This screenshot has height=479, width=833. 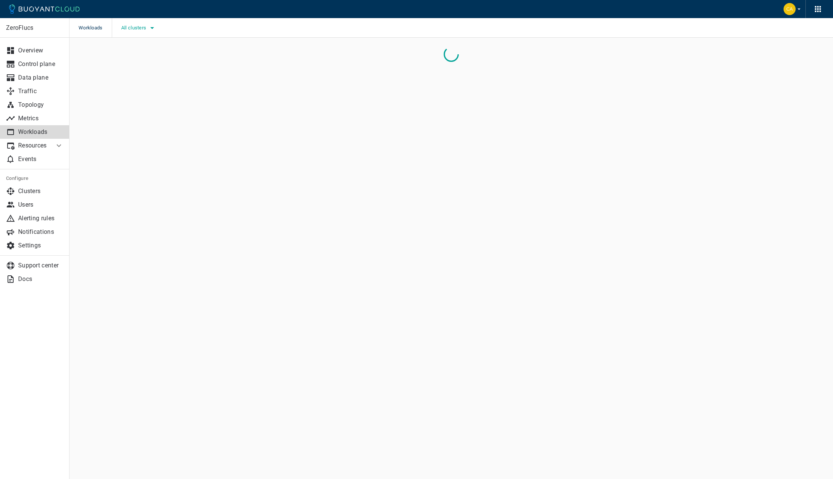 I want to click on p: Data plane, so click(x=41, y=78).